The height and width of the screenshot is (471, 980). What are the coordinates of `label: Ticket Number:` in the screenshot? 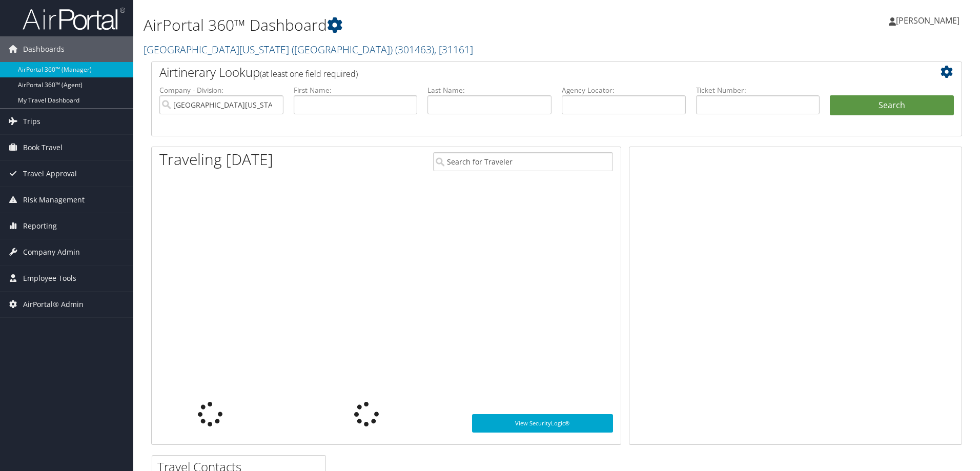 It's located at (758, 90).